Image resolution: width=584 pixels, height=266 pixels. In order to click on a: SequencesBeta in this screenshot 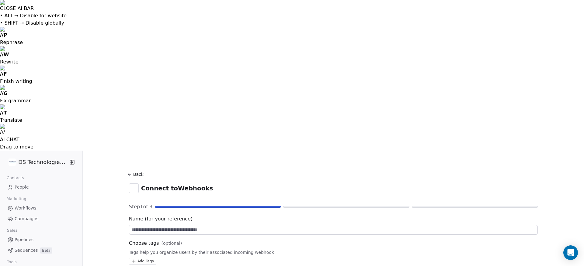, I will do `click(41, 251)`.